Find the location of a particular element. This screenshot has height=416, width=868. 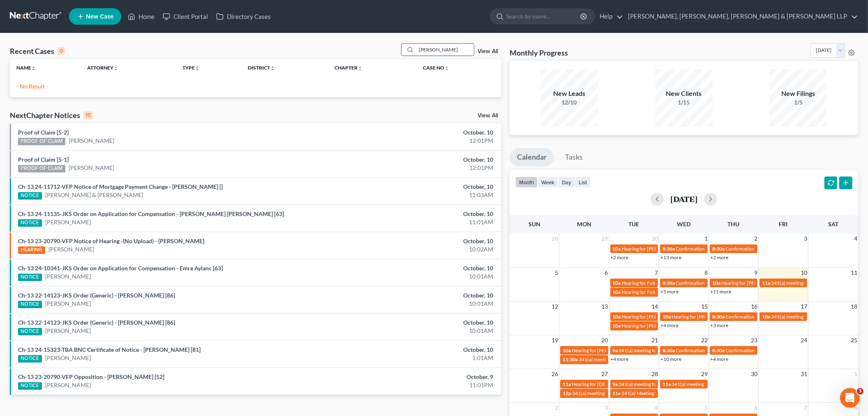

span: 12 is located at coordinates (555, 306).